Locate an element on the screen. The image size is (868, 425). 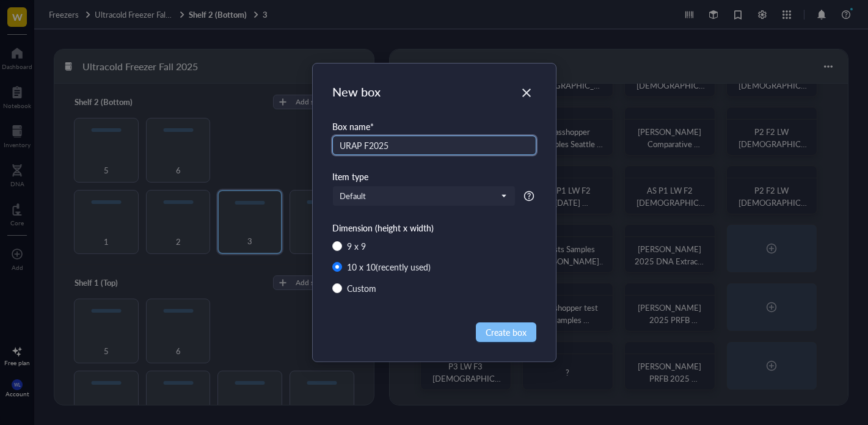
span: Create box is located at coordinates (506, 333).